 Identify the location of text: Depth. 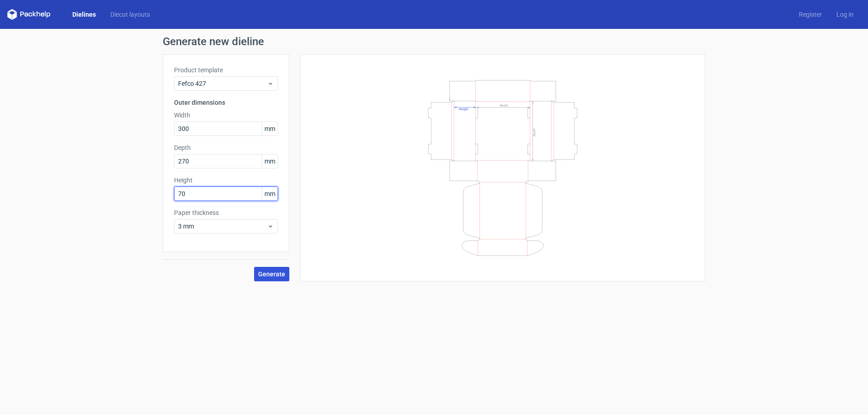
(534, 132).